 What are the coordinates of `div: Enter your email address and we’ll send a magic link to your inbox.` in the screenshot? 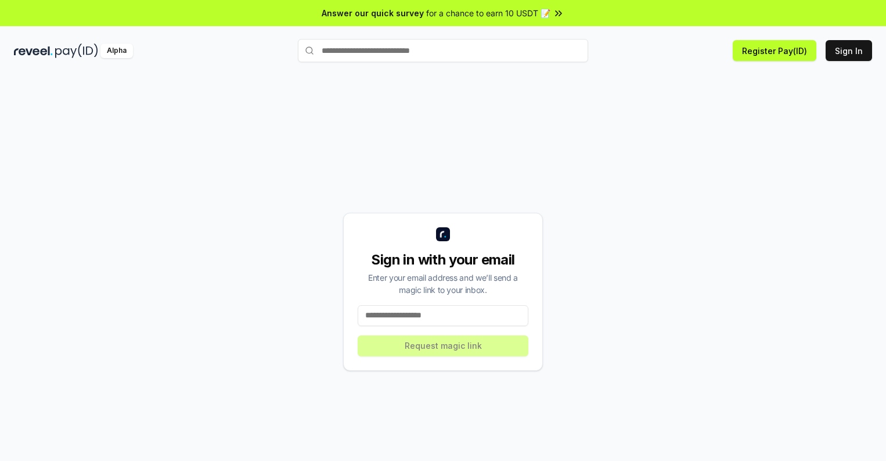 It's located at (443, 283).